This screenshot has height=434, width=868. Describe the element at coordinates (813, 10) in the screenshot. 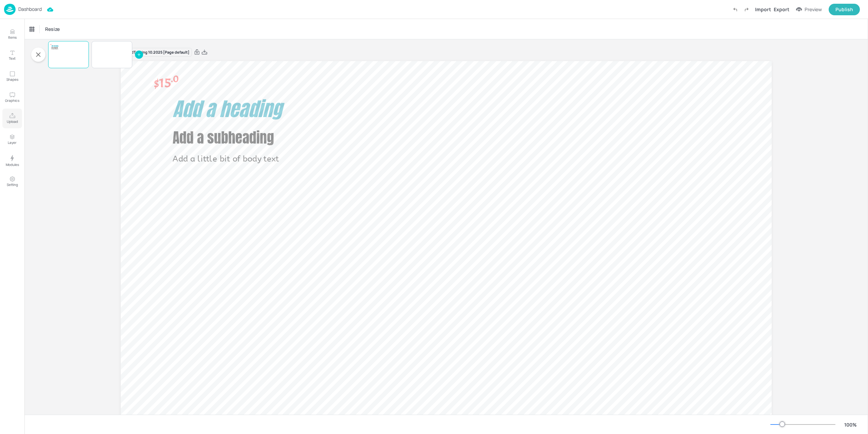

I see `div: Preview` at that location.